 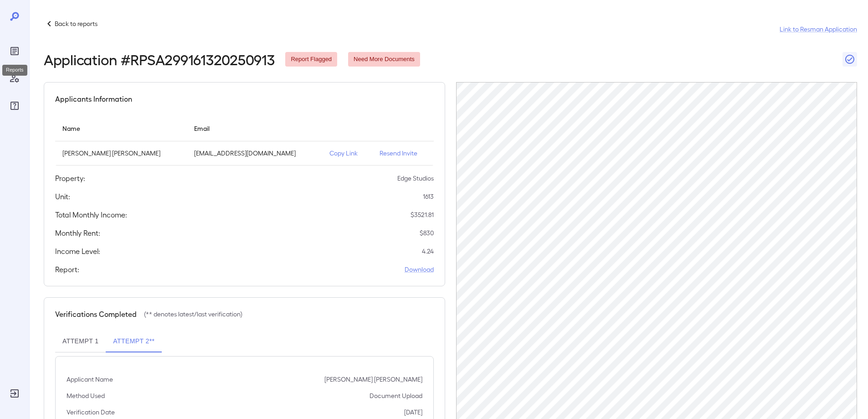 What do you see at coordinates (120, 128) in the screenshot?
I see `th: Name` at bounding box center [120, 128].